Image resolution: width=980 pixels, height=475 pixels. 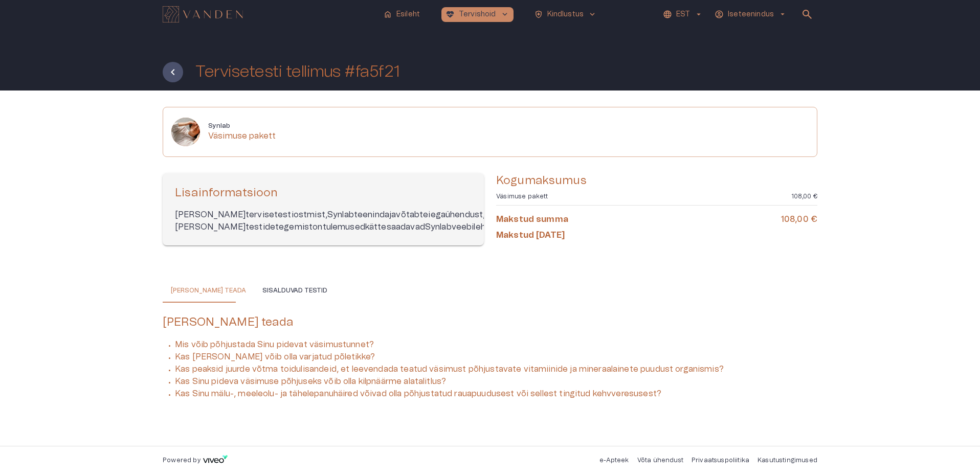 What do you see at coordinates (614, 461) in the screenshot?
I see `a: e-Apteek` at bounding box center [614, 461].